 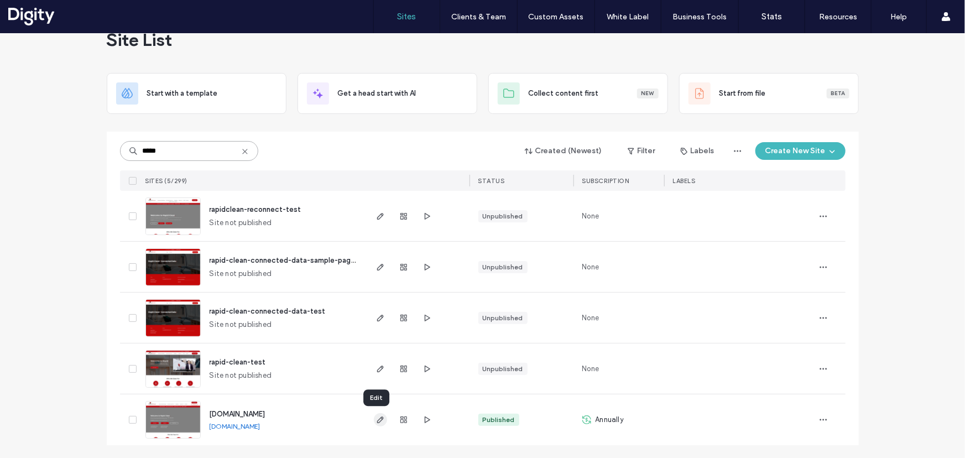 What do you see at coordinates (800, 151) in the screenshot?
I see `button: Create New Site` at bounding box center [800, 151].